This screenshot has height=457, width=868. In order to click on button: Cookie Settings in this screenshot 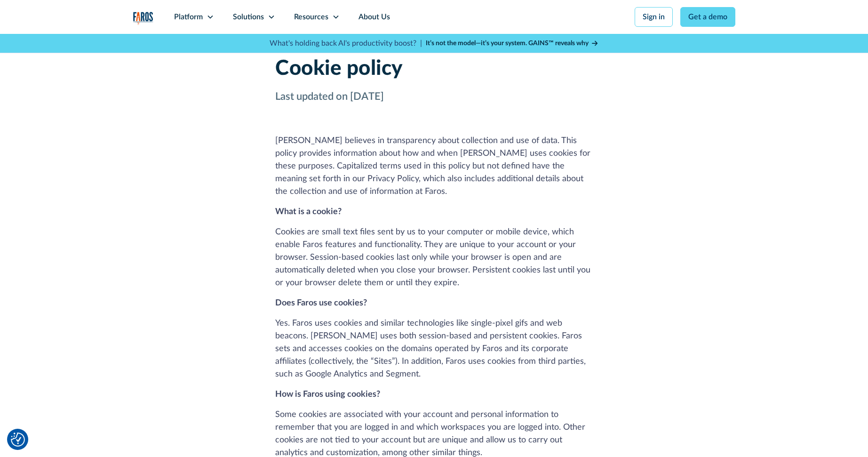, I will do `click(18, 440)`.